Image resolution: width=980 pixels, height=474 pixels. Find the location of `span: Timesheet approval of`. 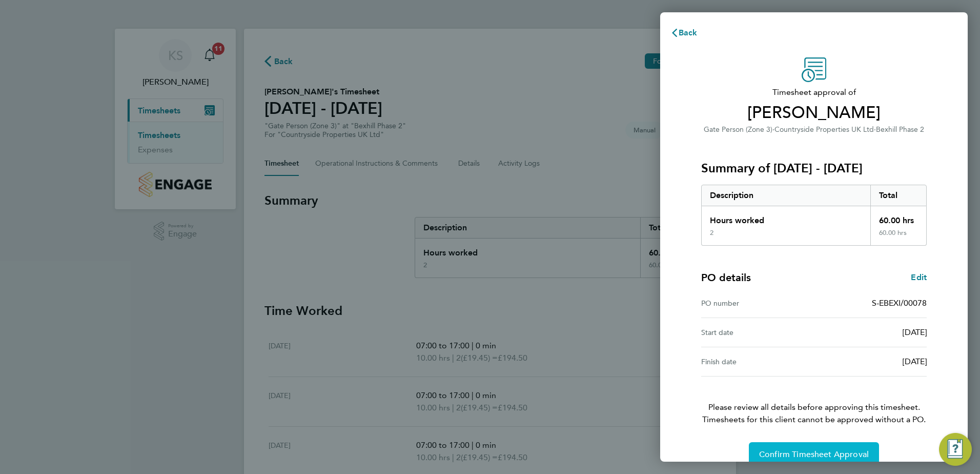

span: Timesheet approval of is located at coordinates (813, 92).